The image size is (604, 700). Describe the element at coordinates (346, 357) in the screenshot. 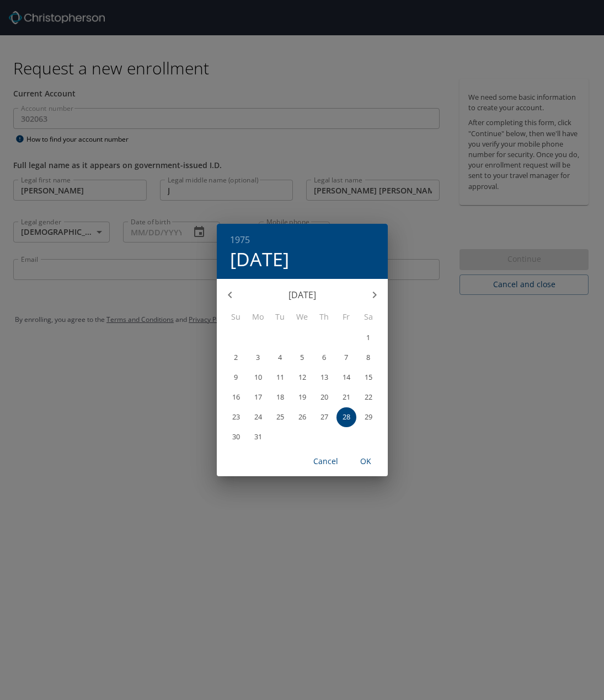

I see `p: 7` at that location.